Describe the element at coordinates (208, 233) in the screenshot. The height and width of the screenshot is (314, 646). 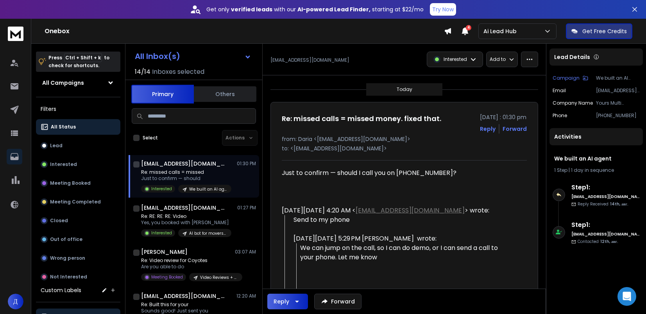
I see `p: AI bot for movers MD` at that location.